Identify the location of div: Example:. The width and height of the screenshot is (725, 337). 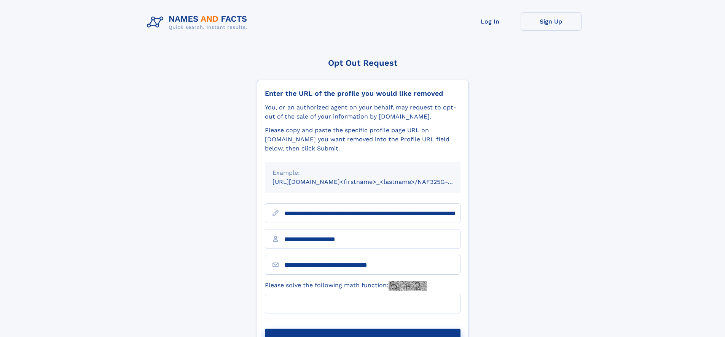
(363, 173).